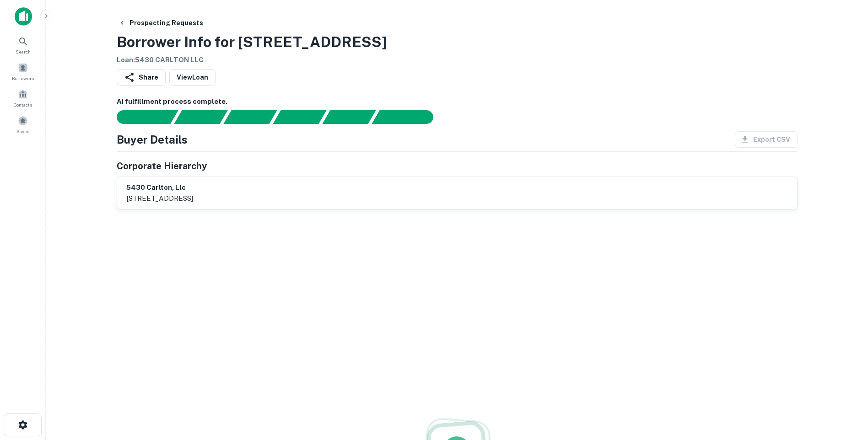 The height and width of the screenshot is (440, 868). Describe the element at coordinates (23, 124) in the screenshot. I see `div: Saved` at that location.